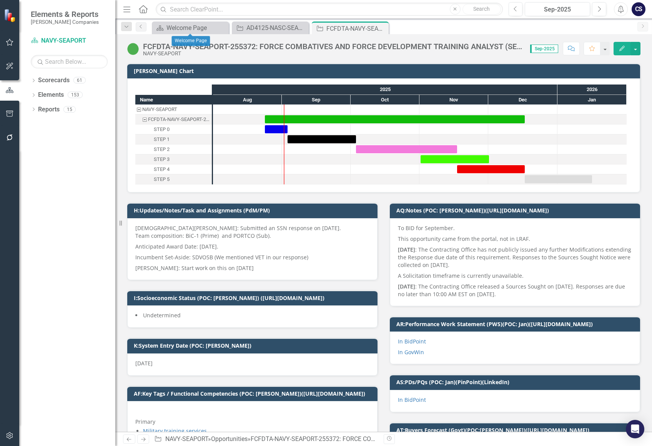 The width and height of the screenshot is (652, 446). I want to click on h3: H:Updates/Notes/Task and Assignments (PdM/PM), so click(254, 210).